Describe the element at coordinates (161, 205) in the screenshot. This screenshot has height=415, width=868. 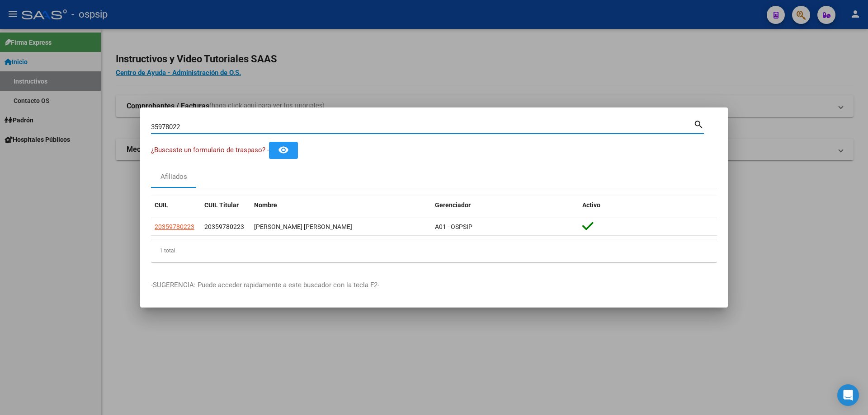
I see `span: CUIL` at that location.